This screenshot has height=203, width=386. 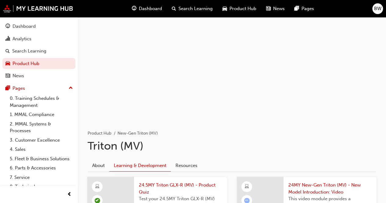 I want to click on a: Analytics, so click(x=39, y=39).